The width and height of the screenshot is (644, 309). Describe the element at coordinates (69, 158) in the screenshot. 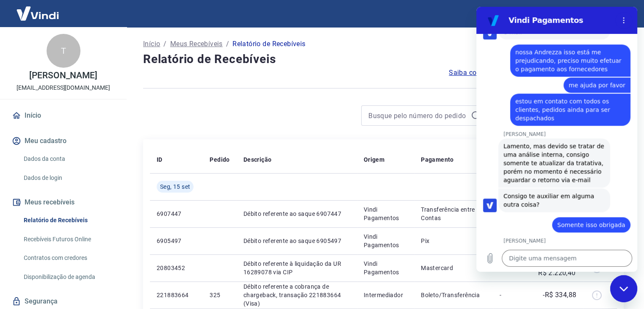

I see `a: Dados da conta` at that location.